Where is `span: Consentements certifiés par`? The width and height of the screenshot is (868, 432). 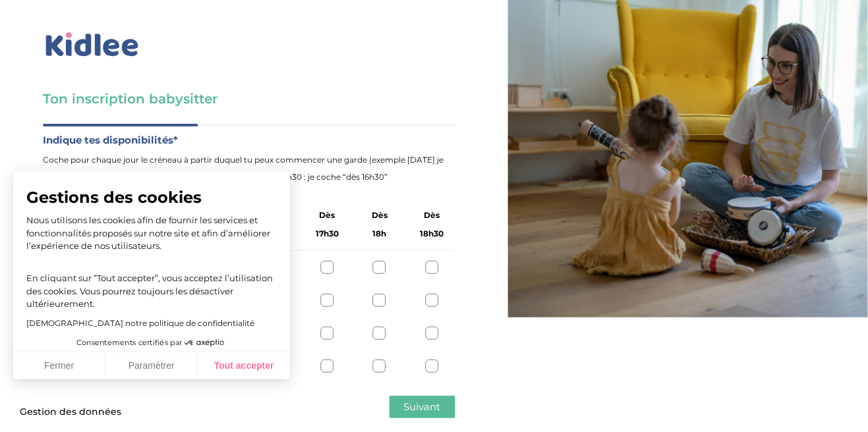 span: Consentements certifiés par is located at coordinates (130, 342).